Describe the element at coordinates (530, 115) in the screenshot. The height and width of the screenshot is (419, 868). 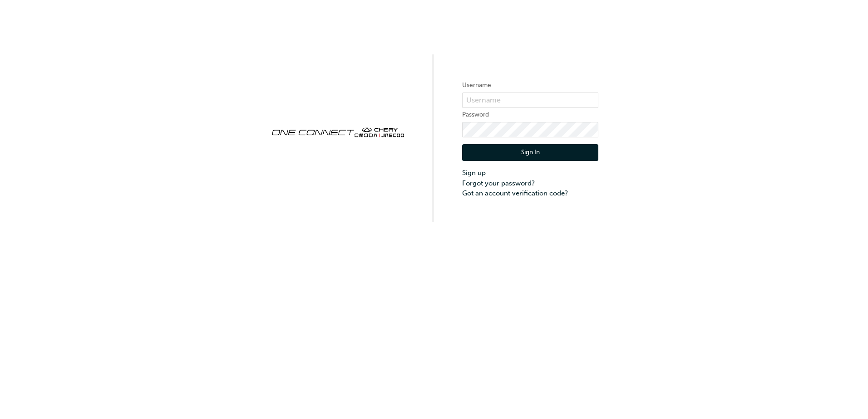
I see `label: Password` at that location.